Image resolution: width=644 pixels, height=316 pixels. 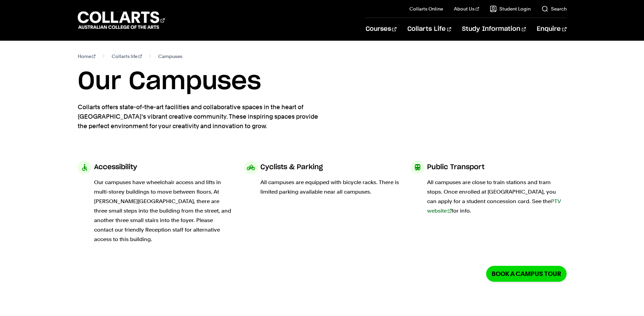 What do you see at coordinates (170, 56) in the screenshot?
I see `span: Campuses` at bounding box center [170, 56].